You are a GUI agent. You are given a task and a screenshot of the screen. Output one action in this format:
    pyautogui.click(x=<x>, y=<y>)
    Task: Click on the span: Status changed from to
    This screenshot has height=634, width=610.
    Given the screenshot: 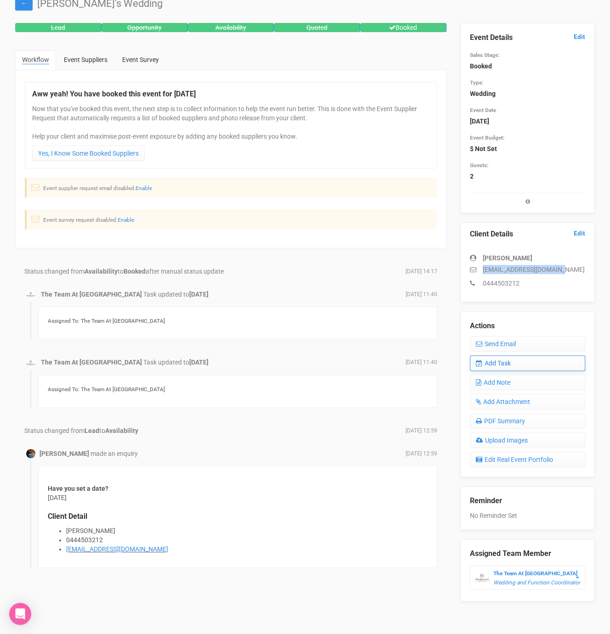 What is the action you would take?
    pyautogui.click(x=81, y=431)
    